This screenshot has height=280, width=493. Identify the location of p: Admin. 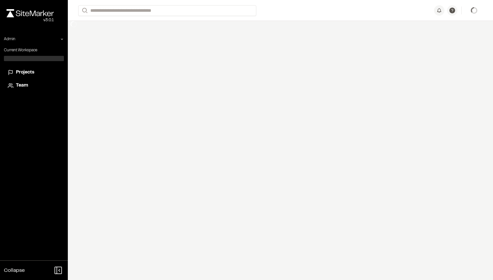
(9, 39).